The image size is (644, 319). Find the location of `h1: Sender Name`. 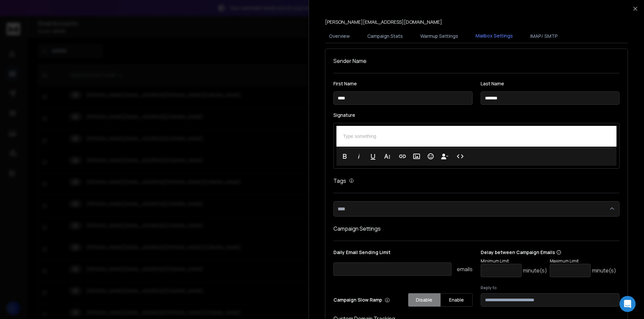

h1: Sender Name is located at coordinates (476, 61).